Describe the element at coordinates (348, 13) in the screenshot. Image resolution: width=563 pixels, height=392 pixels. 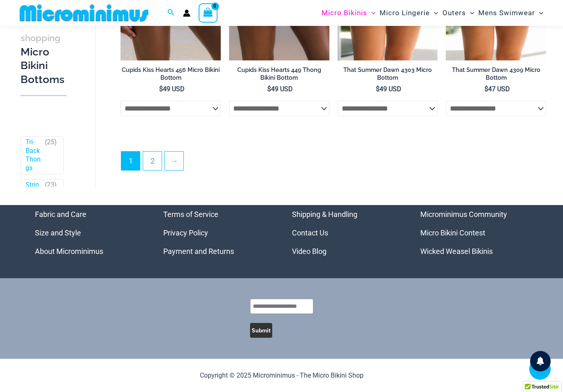
I see `a: Micro BikinisMenu ToggleMenu Toggle` at that location.